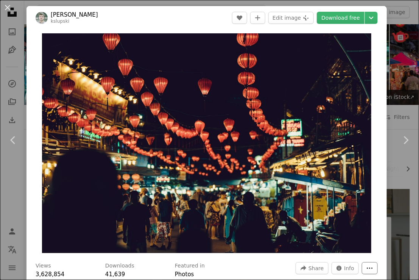 Image resolution: width=419 pixels, height=280 pixels. What do you see at coordinates (120, 266) in the screenshot?
I see `h3: Downloads` at bounding box center [120, 266].